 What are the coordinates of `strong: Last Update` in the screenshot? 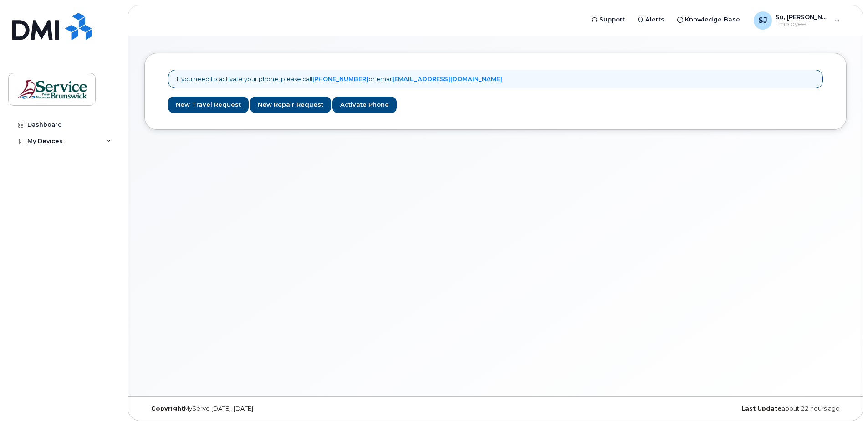 It's located at (761, 408).